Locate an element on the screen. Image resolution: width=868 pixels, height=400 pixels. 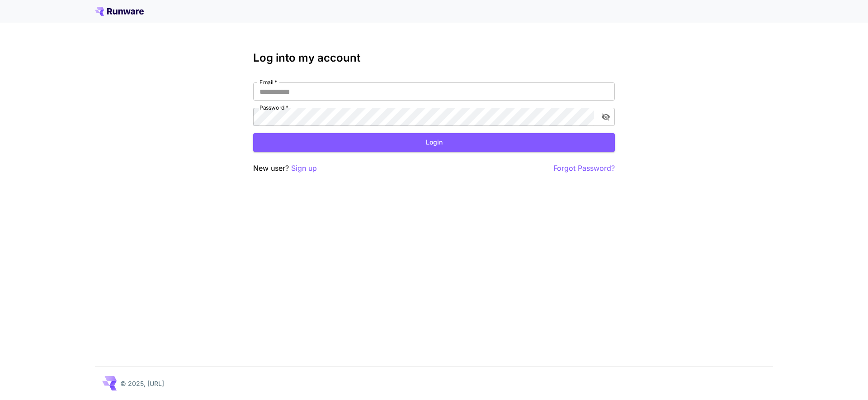
label: Email is located at coordinates (268, 82).